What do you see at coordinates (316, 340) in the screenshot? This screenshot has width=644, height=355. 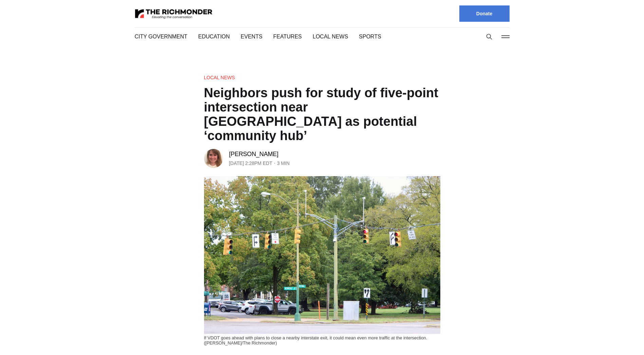 I see `span: If VDOT goes ahead with plans to close a nearby interstate exit, it could mean even more traffic ...` at bounding box center [316, 340].